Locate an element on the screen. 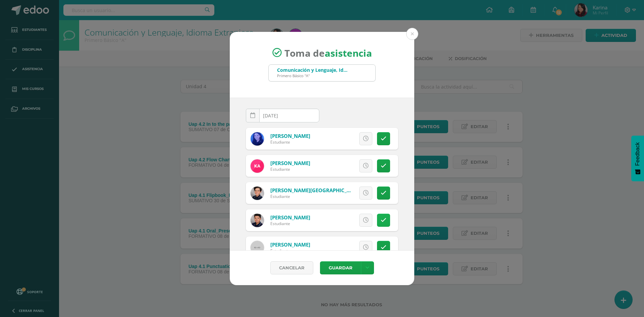 This screenshot has width=644, height=317. strong: asistencia is located at coordinates (348, 53).